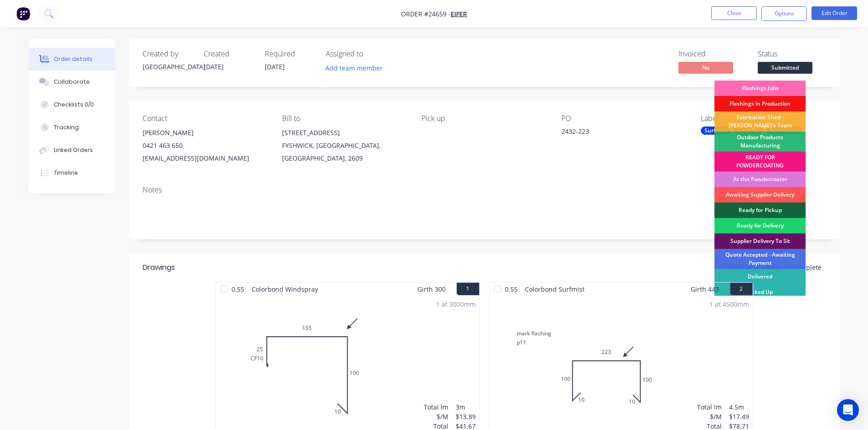 Image resolution: width=868 pixels, height=430 pixels. I want to click on div: Timeline, so click(66, 173).